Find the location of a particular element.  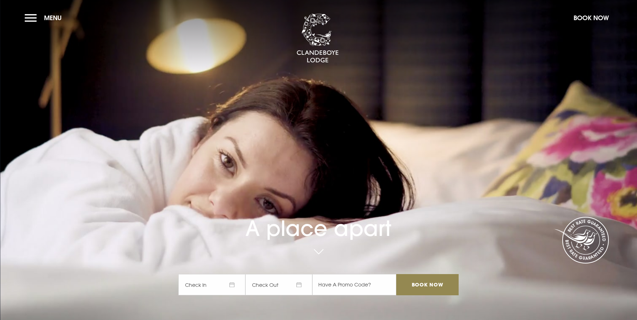

img: Clandeboye Lodge is located at coordinates (318, 38).